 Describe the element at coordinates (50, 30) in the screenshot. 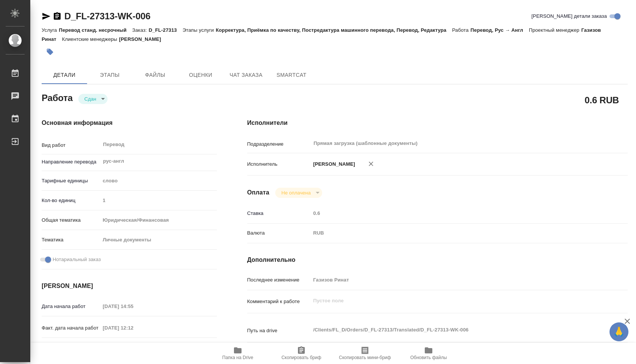

I see `p: Услуга` at that location.